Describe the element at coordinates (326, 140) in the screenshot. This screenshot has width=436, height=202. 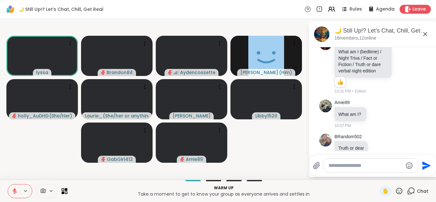
I see `img: https://sharewell-space-live.sfo3.digitaloceanspaces.com/user-generated/127af2b2-1259-4cf0-9fd7-7...` at that location.